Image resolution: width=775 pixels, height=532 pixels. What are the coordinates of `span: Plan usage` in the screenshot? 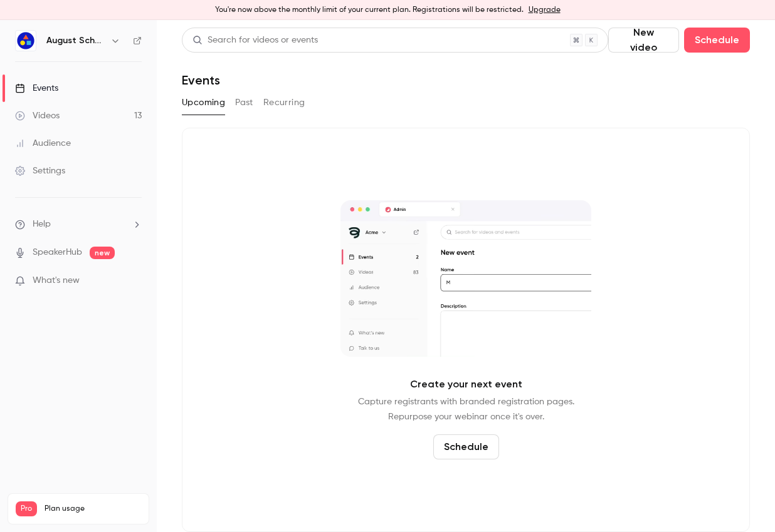 It's located at (93, 510).